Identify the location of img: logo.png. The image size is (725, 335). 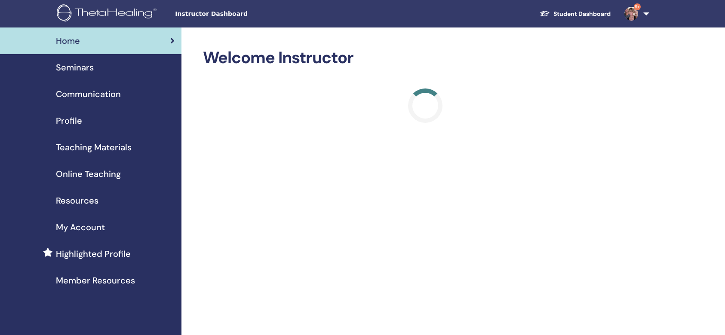
(108, 14).